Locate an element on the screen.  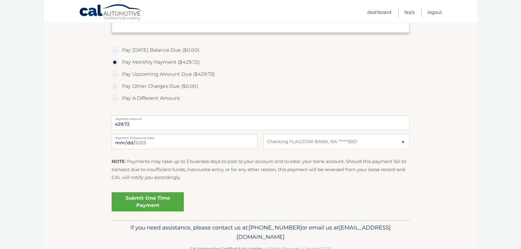
a: Cal Automotive is located at coordinates (111, 13).